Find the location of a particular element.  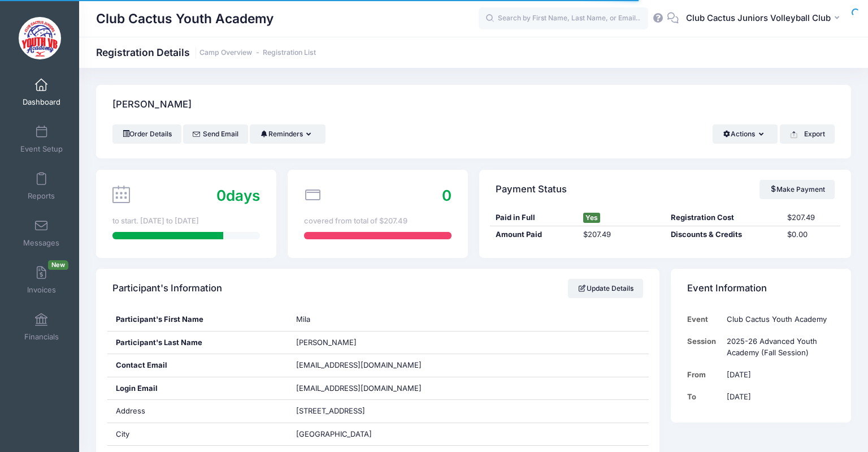

div: City is located at coordinates (197, 434).